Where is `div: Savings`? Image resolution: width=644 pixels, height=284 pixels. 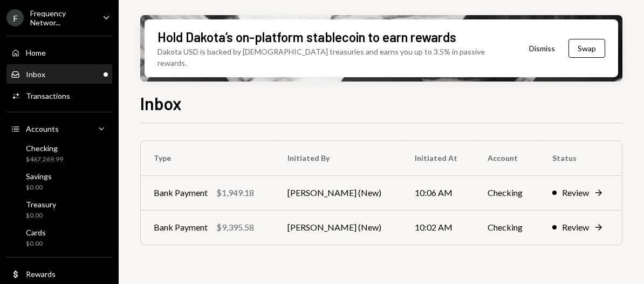 div: Savings is located at coordinates (39, 176).